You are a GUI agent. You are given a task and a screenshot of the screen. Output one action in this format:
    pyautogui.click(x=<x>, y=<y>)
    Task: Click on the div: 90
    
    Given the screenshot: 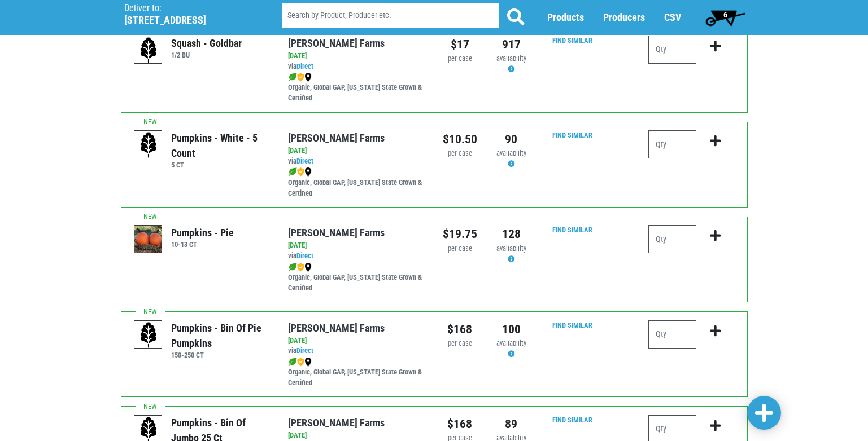 What is the action you would take?
    pyautogui.click(x=511, y=140)
    